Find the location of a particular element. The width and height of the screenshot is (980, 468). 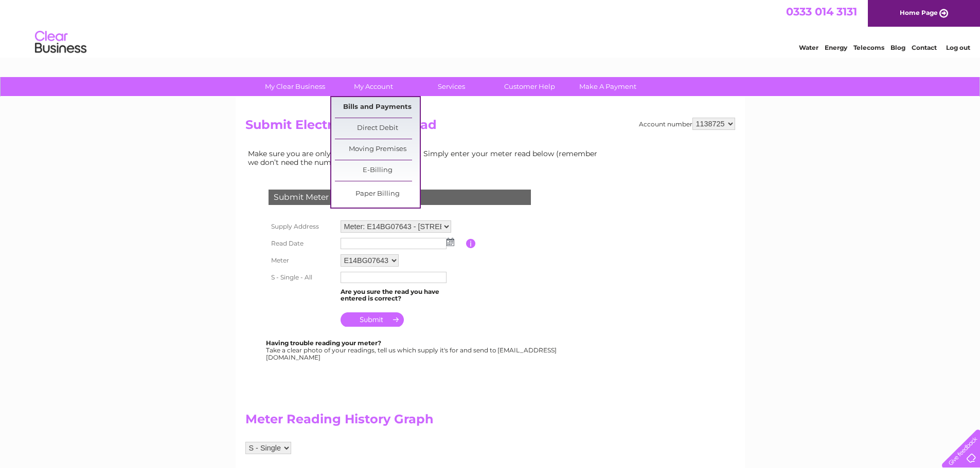

h2: Meter Reading History Graph is located at coordinates (425, 422).